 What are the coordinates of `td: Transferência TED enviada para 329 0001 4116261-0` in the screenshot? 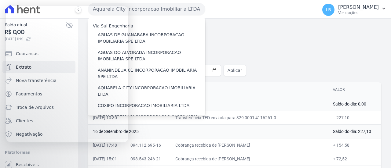 It's located at (249, 118).